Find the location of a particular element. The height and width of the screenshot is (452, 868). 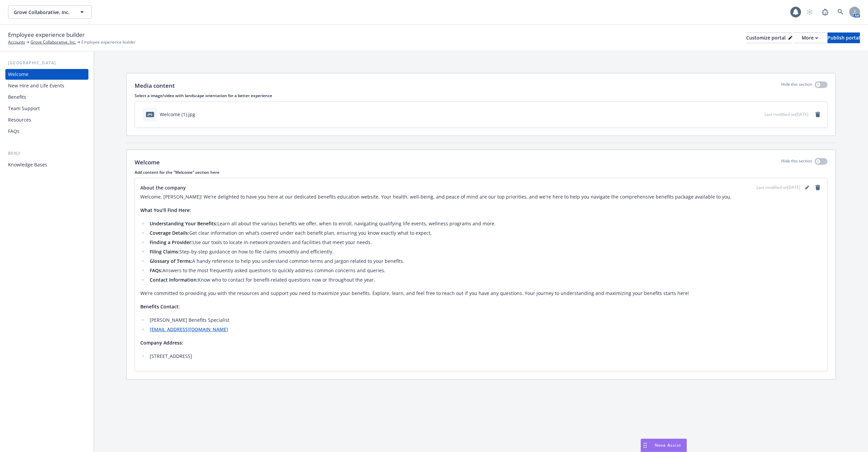

a: FAQs is located at coordinates (47, 132).